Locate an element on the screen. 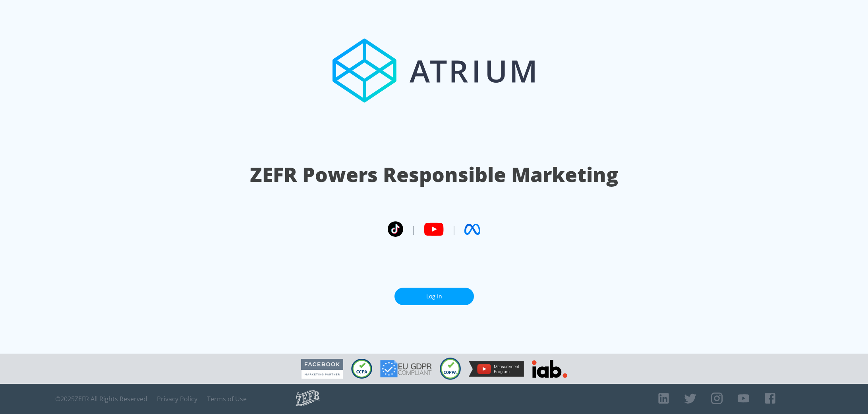 Image resolution: width=868 pixels, height=414 pixels. span: © 2025 ZEFR All Rights Reserved is located at coordinates (101, 399).